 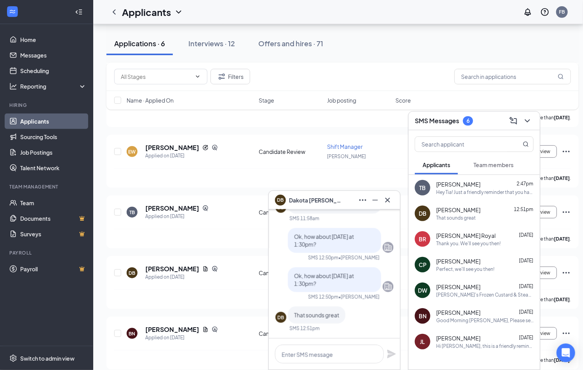 What do you see at coordinates (456, 218) in the screenshot?
I see `div: That sounds great` at bounding box center [456, 218].